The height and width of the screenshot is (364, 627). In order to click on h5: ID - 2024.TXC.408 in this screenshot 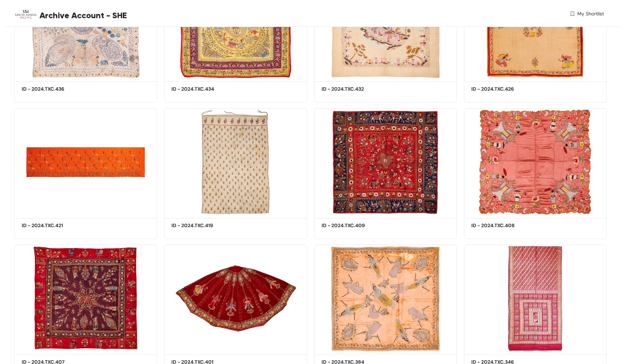, I will do `click(501, 226)`.